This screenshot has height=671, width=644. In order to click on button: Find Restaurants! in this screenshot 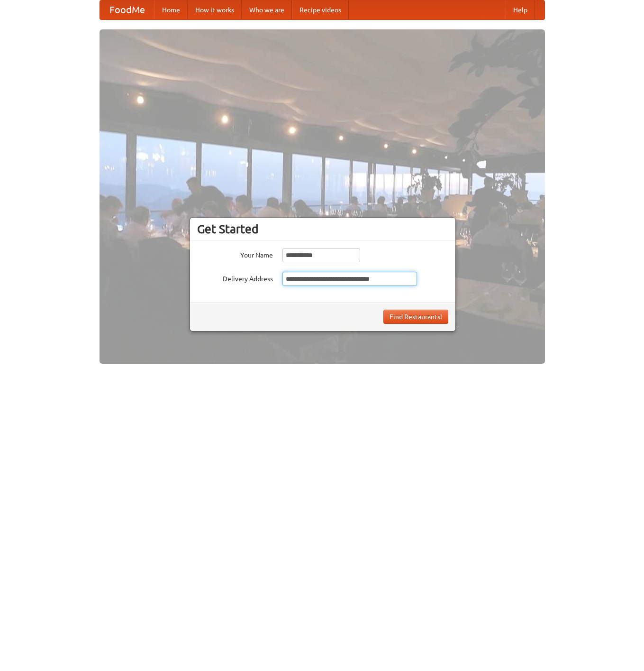, I will do `click(415, 316)`.